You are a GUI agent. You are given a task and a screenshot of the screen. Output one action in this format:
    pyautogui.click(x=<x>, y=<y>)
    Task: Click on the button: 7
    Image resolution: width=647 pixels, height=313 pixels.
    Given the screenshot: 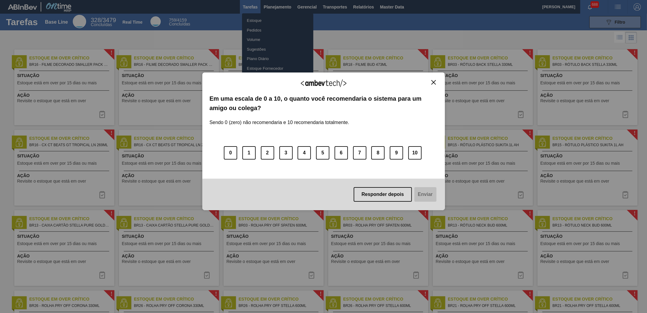 What is the action you would take?
    pyautogui.click(x=360, y=153)
    